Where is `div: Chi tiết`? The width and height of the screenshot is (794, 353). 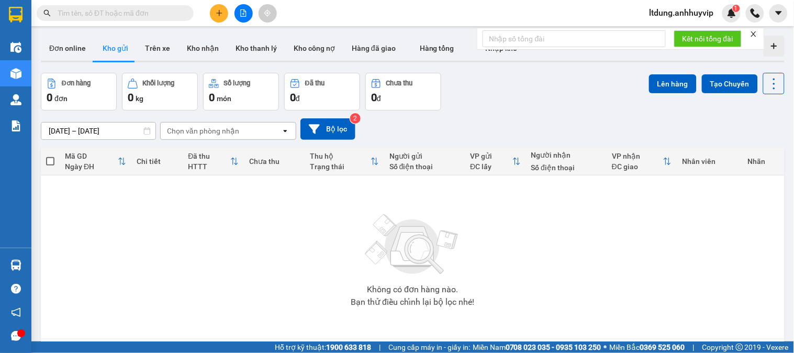
div: Chi tiết is located at coordinates (157, 161).